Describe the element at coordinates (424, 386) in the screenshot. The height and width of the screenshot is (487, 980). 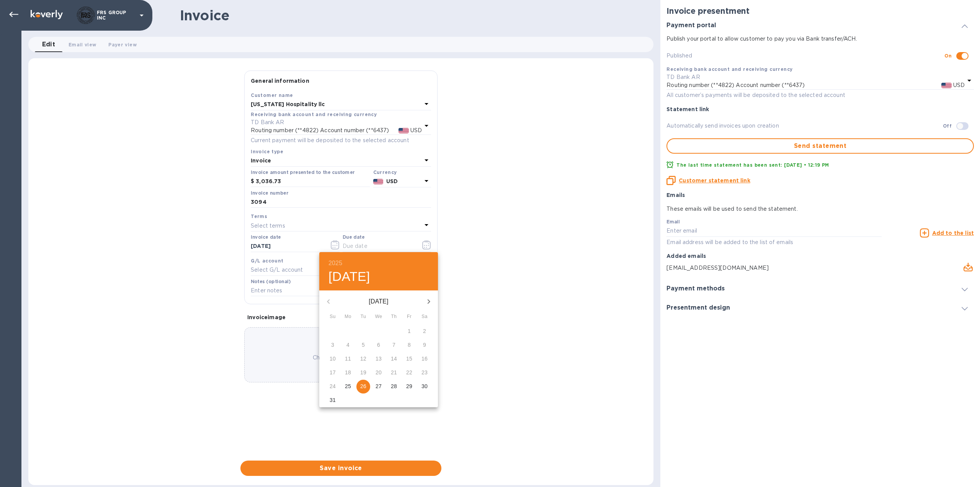
I see `button: 30` at that location.